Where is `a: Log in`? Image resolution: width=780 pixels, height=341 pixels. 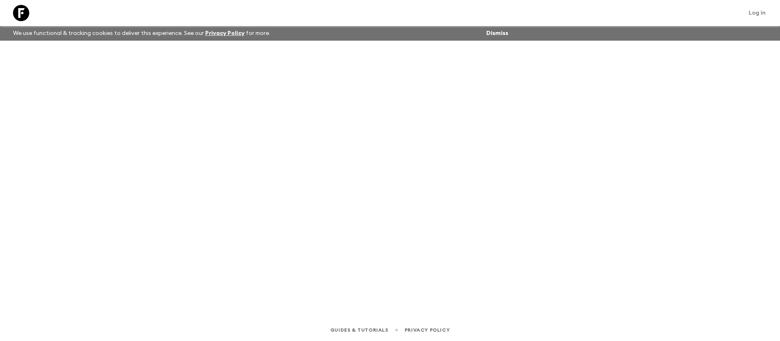
a: Log in is located at coordinates (758, 13).